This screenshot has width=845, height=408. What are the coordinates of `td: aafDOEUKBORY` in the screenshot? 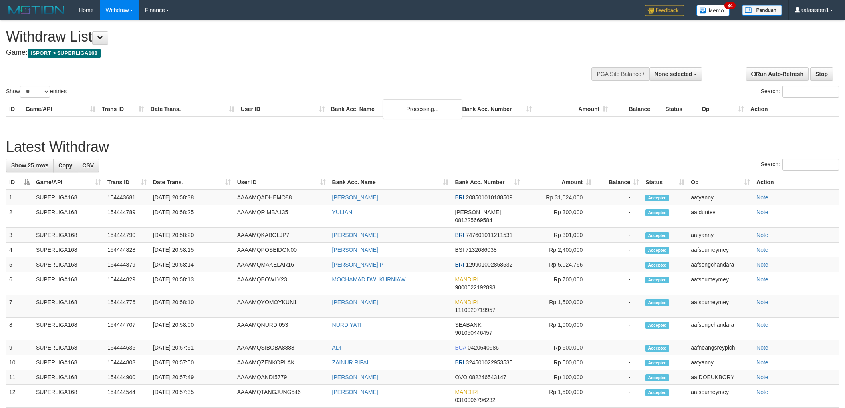 It's located at (720, 377).